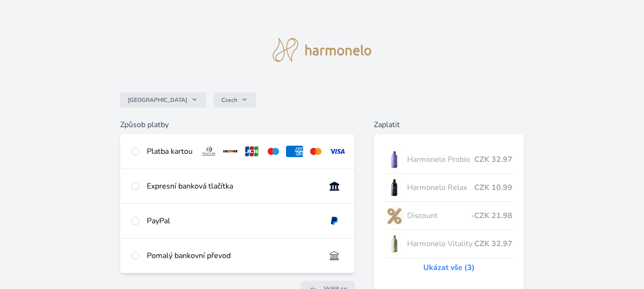 The width and height of the screenshot is (644, 289). Describe the element at coordinates (491, 216) in the screenshot. I see `span: -CZK 21.98` at that location.